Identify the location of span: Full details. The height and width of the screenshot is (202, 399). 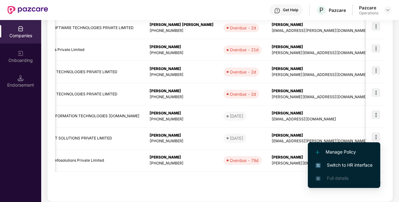
(338, 178).